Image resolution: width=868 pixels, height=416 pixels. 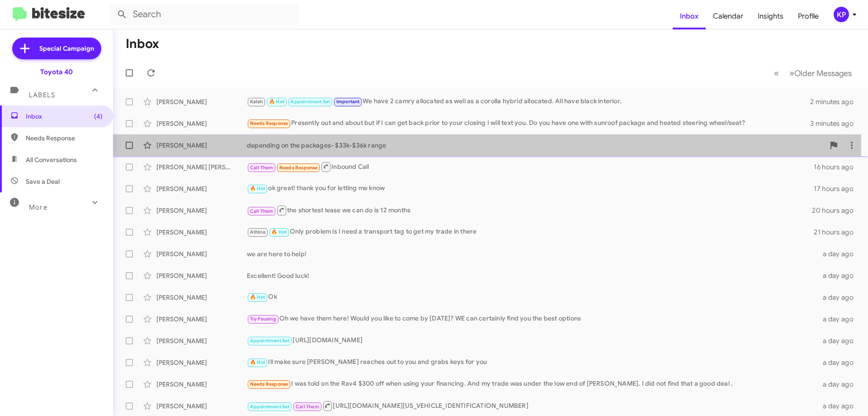 What do you see at coordinates (532, 276) in the screenshot?
I see `div: Excellent! Good luck!` at bounding box center [532, 276].